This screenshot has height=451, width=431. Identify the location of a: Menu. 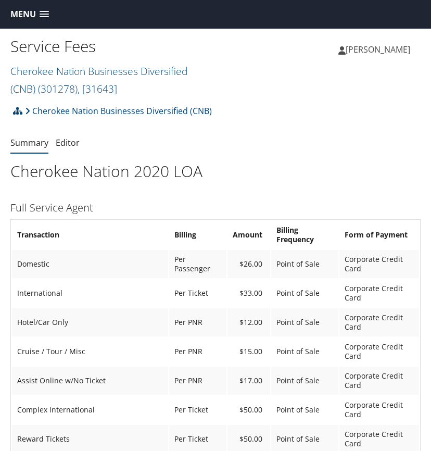
(30, 14).